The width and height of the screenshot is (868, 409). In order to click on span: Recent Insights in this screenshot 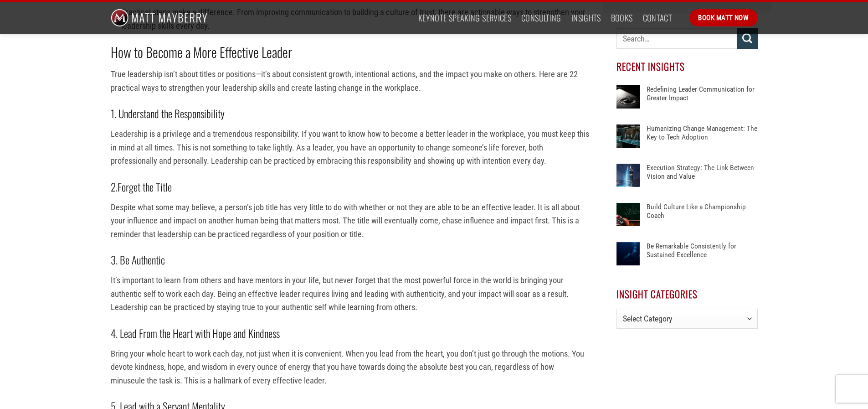, I will do `click(651, 66)`.